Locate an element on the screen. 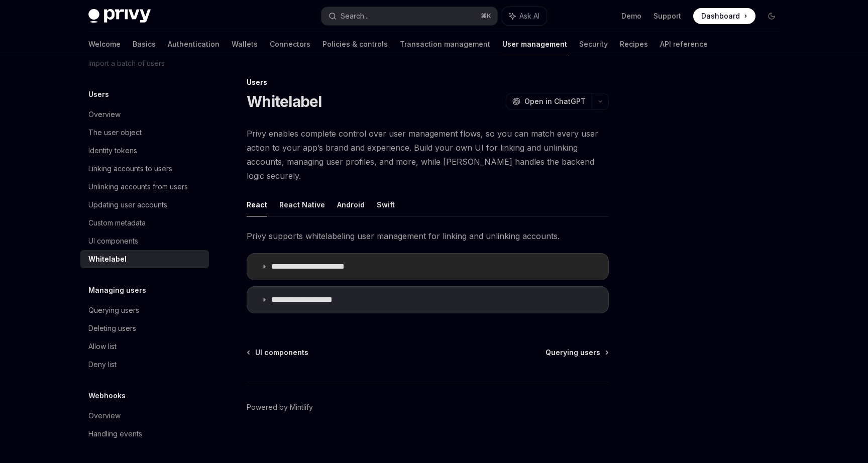 Image resolution: width=868 pixels, height=463 pixels. button: React Native is located at coordinates (302, 204).